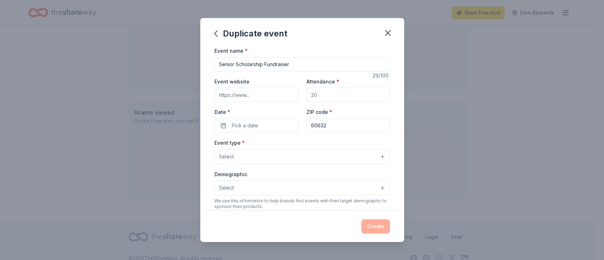 Image resolution: width=604 pixels, height=260 pixels. Describe the element at coordinates (381, 76) in the screenshot. I see `div: 29 /100` at that location.